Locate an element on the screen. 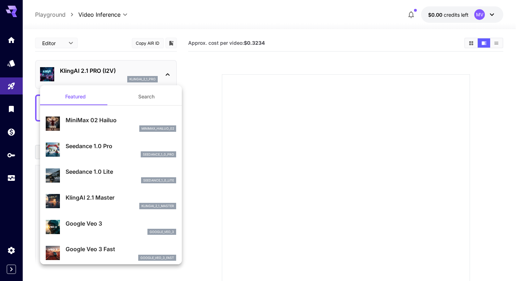 The image size is (521, 281). div: Google Veo 3 Fastgoogle_veo_3_fast is located at coordinates (111, 252).